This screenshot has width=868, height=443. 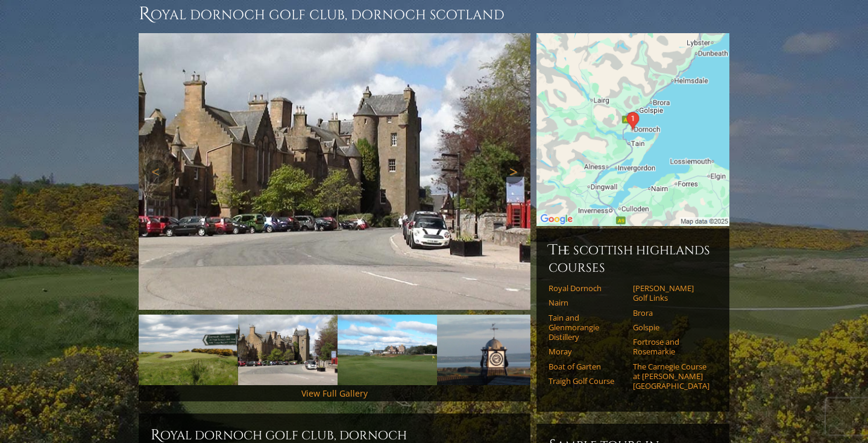 I want to click on a: Previous, so click(x=157, y=172).